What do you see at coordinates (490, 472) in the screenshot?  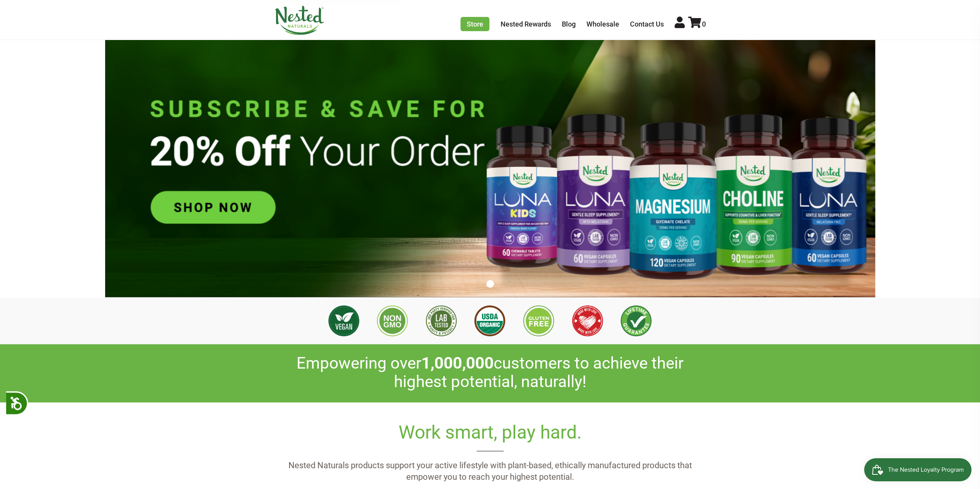 I see `p: Nested Naturals products support your active lifestyle with plant-based, ethically manufactured p...` at bounding box center [490, 472].